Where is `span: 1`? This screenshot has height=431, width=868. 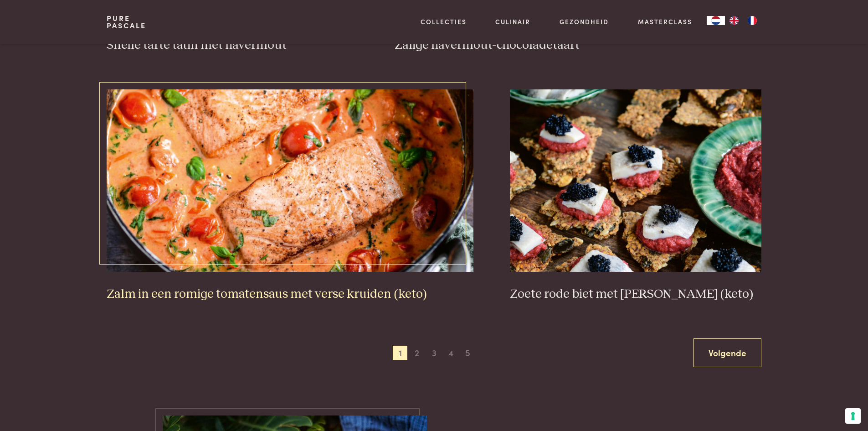
span: 1 is located at coordinates (400, 352).